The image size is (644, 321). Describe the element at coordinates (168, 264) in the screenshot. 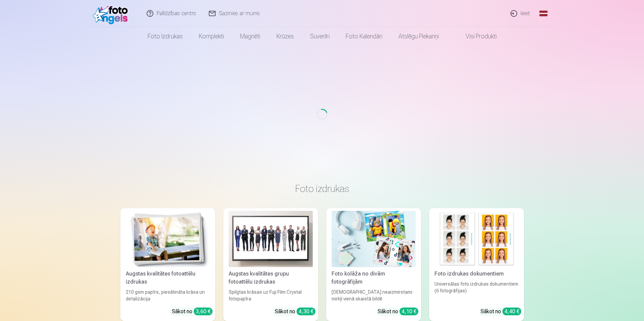

I see `a: Augstas kvalitātes fotoattēlu izdrukasAugstas kvalitātes fotoattēlu izdrukas210 gsm papīrs, piesā...` at that location.